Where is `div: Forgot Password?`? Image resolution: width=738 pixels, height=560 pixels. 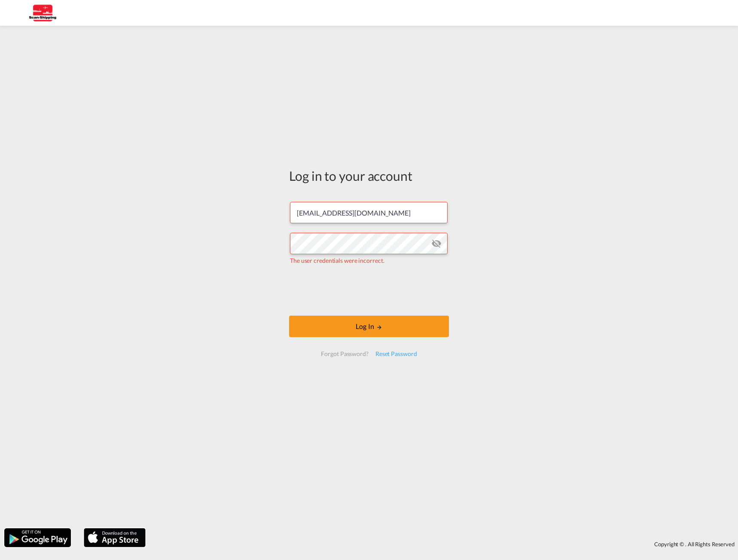
div: Forgot Password? is located at coordinates (345, 354).